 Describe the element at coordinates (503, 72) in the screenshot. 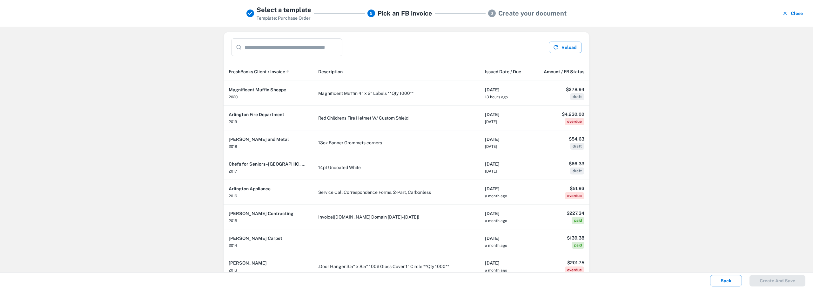

I see `span: Issued Date / Due` at that location.